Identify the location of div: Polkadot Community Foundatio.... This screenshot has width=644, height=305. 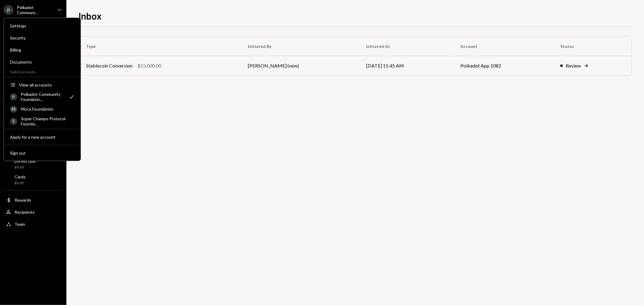
(42, 97).